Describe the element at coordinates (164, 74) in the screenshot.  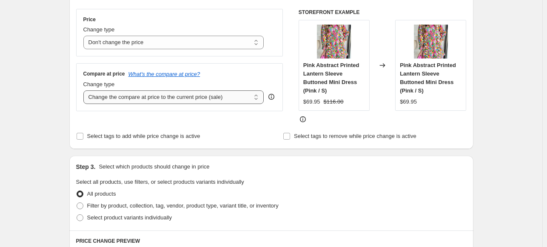
I see `button: What's the compare at price?` at that location.